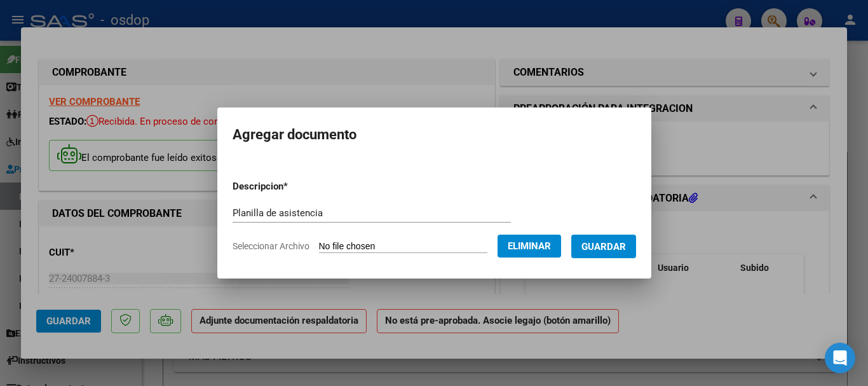 The height and width of the screenshot is (386, 868). What do you see at coordinates (603, 247) in the screenshot?
I see `span: Guardar` at bounding box center [603, 247].